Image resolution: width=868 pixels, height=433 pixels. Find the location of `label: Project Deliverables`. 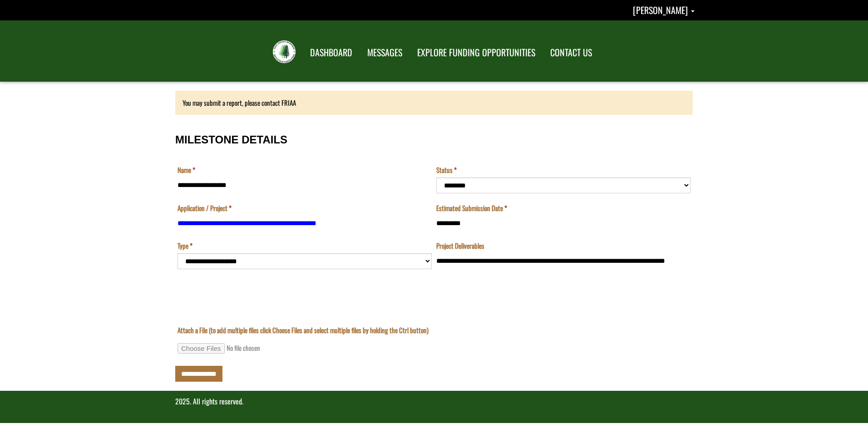

label: Project Deliverables is located at coordinates (460, 246).